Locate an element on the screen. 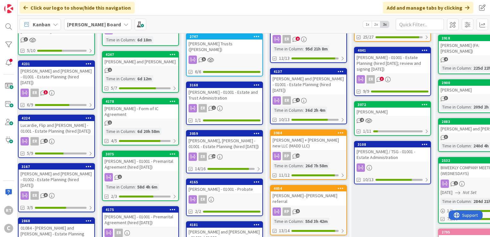 The image size is (490, 237). span: 1/11 is located at coordinates (367, 131).